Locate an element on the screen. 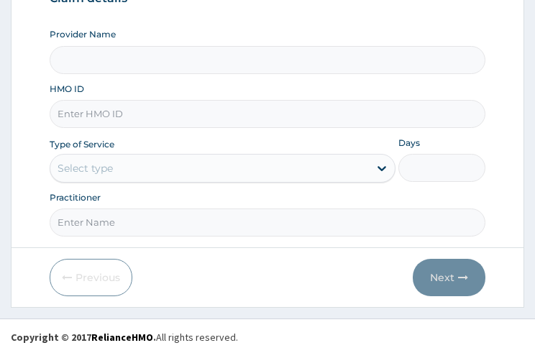  label: Practitioner is located at coordinates (75, 197).